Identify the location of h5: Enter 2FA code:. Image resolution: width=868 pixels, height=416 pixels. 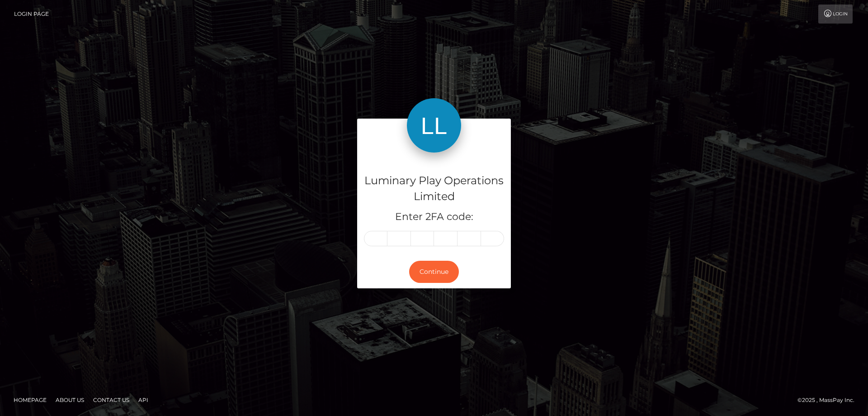
(434, 217).